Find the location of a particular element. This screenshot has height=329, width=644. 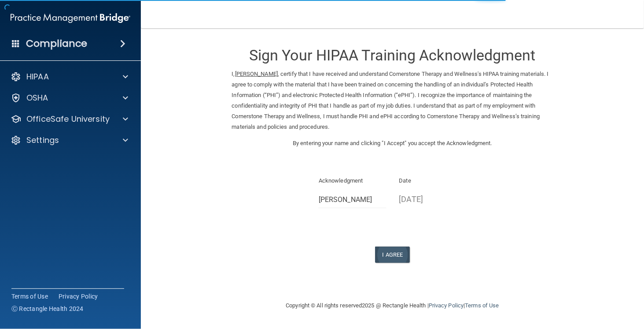

p: Date is located at coordinates (433, 181).